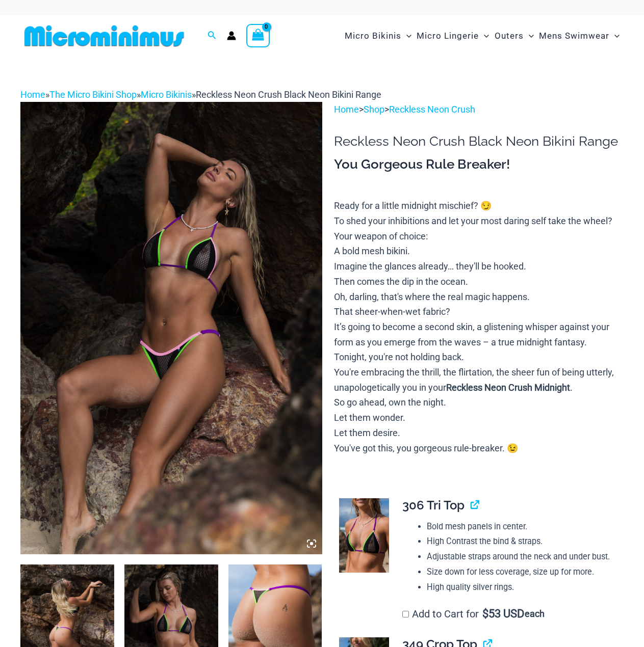 The width and height of the screenshot is (644, 647). What do you see at coordinates (479, 164) in the screenshot?
I see `h3: You Gorgeous Rule Breaker!` at bounding box center [479, 164].